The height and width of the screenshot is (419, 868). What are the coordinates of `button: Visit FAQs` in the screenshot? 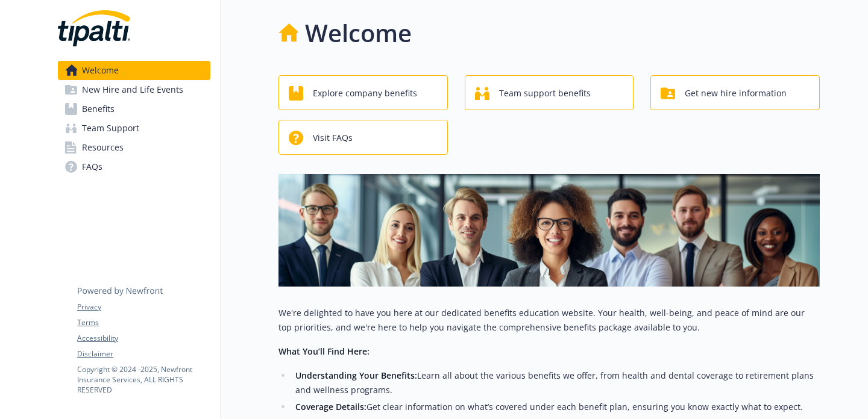 It's located at (363, 137).